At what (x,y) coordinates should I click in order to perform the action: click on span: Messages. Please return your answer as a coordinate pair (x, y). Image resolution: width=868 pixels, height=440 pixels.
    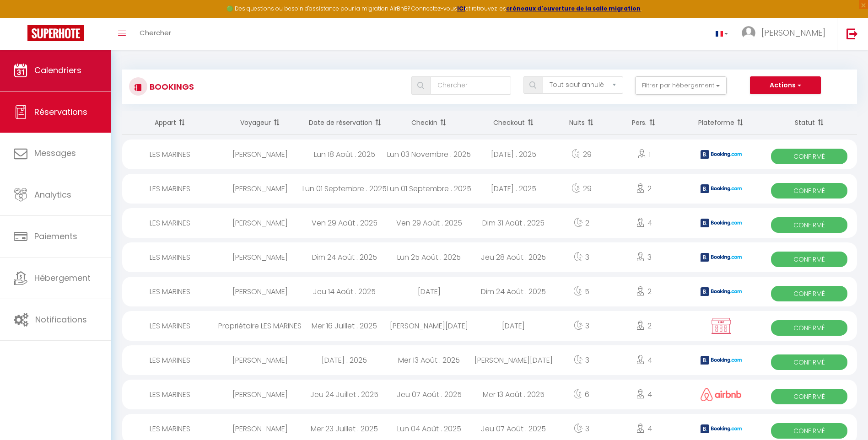
    Looking at the image, I should click on (55, 153).